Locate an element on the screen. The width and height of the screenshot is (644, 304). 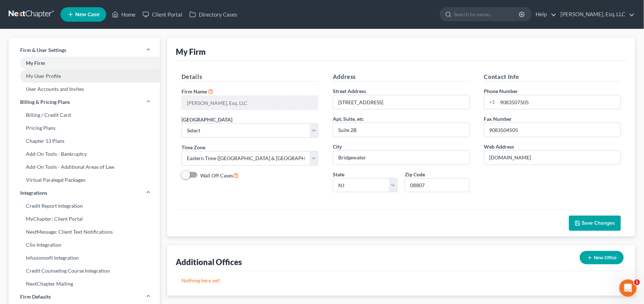
input: Enter phone... is located at coordinates (559, 102).